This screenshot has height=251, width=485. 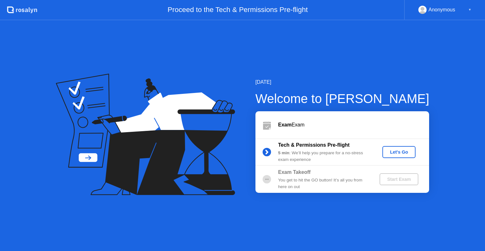 I want to click on div: Anonymous, so click(x=442, y=10).